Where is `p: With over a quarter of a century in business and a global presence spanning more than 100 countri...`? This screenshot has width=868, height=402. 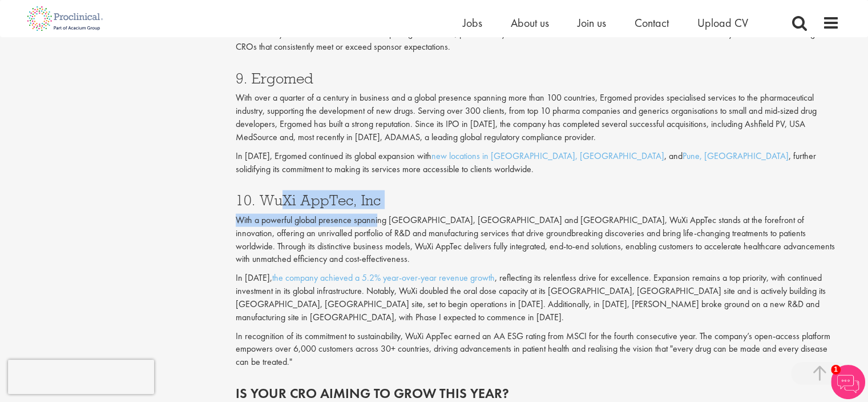
p: With over a quarter of a century in business and a global presence spanning more than 100 countri... is located at coordinates (537, 117).